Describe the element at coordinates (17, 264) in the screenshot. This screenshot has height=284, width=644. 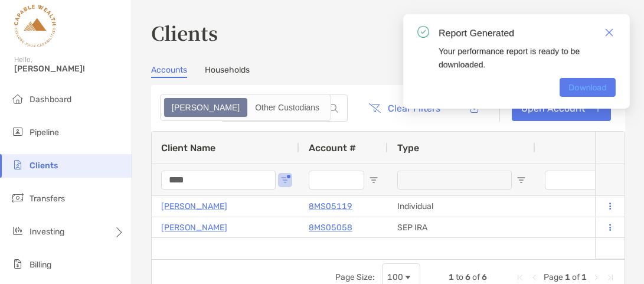
I see `img: billing icon` at that location.